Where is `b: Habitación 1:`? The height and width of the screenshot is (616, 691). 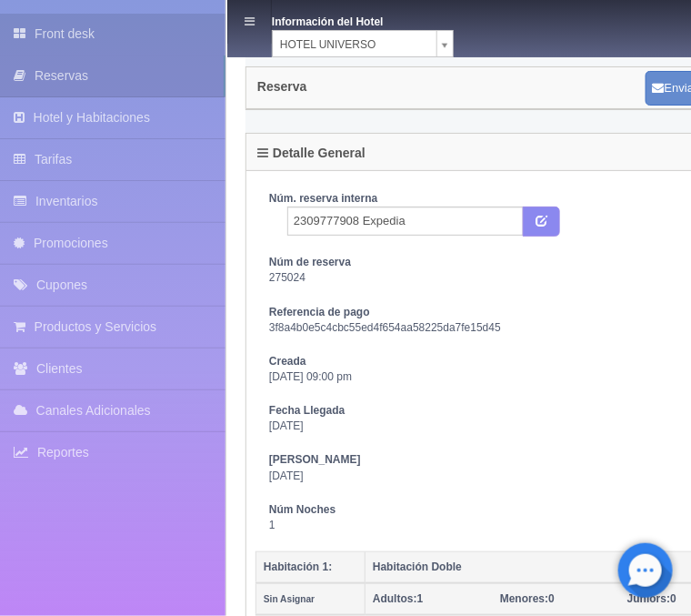 b: Habitación 1: is located at coordinates (297, 567).